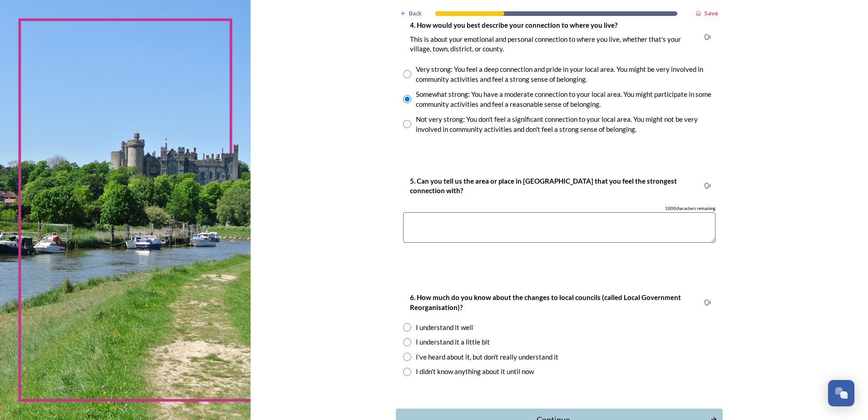  What do you see at coordinates (565, 74) in the screenshot?
I see `div: Very strong: You feel a deep connection and pride in your local area. You might be very involved ...` at bounding box center [565, 74].